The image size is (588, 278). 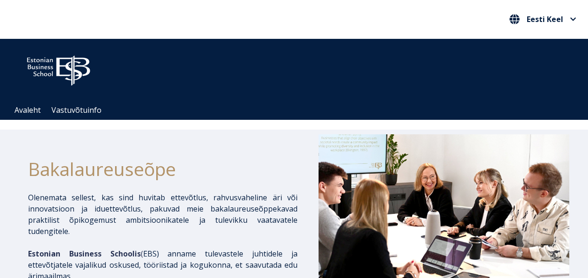 I want to click on img: ebs_logo2016_white, so click(x=59, y=68).